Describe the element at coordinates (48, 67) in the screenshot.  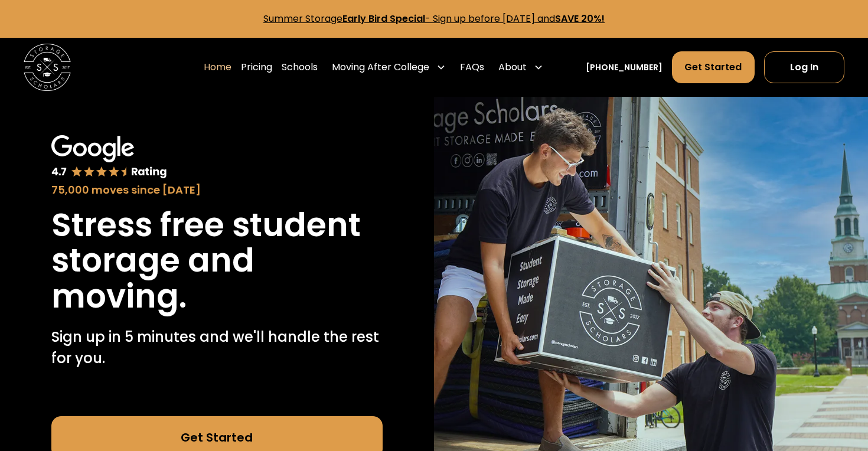
I see `img: Storage Scholars main logo` at that location.